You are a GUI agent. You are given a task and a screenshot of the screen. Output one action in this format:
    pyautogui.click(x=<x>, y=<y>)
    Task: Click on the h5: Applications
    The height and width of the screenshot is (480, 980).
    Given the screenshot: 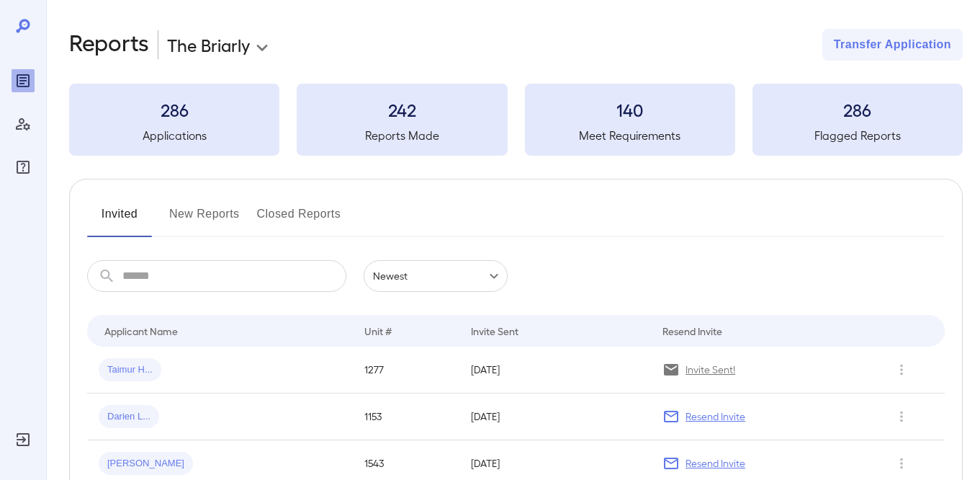 What is the action you would take?
    pyautogui.click(x=174, y=136)
    